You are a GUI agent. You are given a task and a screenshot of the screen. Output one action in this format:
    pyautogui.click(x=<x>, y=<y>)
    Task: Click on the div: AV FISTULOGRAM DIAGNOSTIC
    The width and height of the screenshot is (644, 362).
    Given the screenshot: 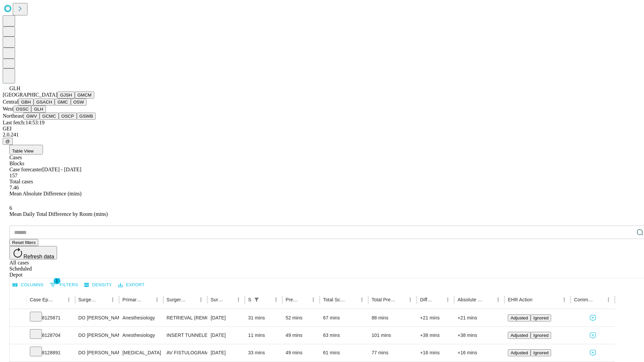 What is the action you would take?
    pyautogui.click(x=185, y=353)
    